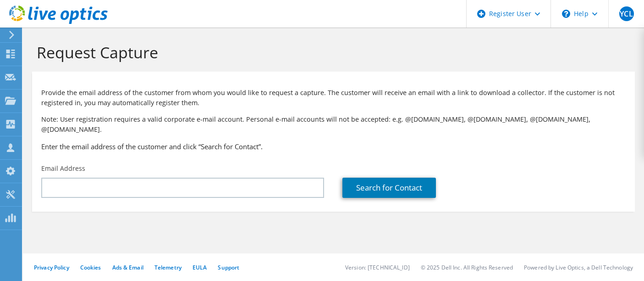  Describe the element at coordinates (566, 14) in the screenshot. I see `svg: \n` at that location.